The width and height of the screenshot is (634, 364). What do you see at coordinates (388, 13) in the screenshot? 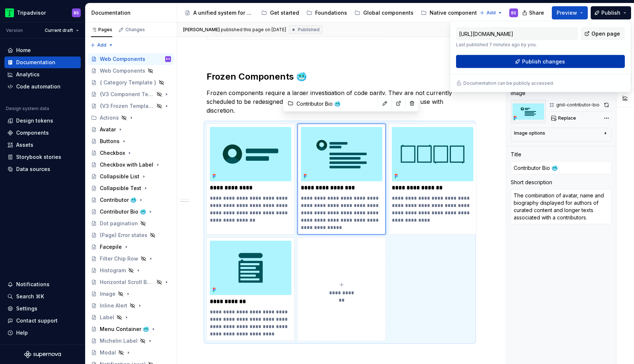
I see `div: Global components` at bounding box center [388, 13].